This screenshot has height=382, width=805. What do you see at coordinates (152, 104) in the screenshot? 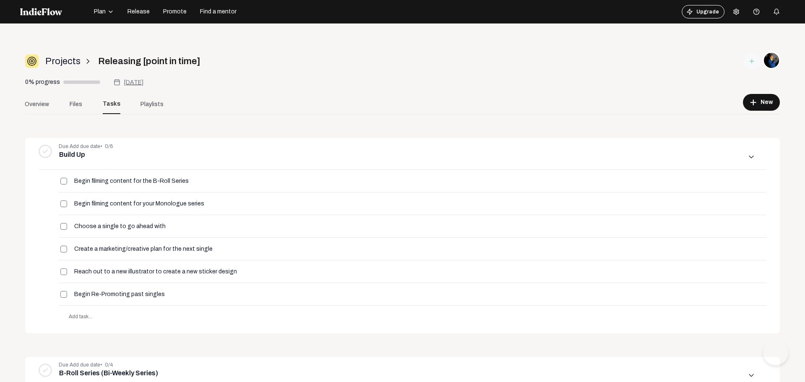
I see `a: Playlists` at bounding box center [152, 104].